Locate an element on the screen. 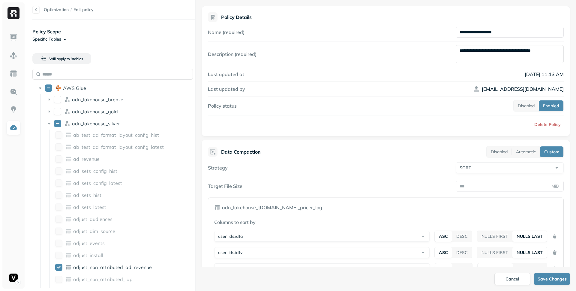  p: ad_sets_hist is located at coordinates (87, 195).